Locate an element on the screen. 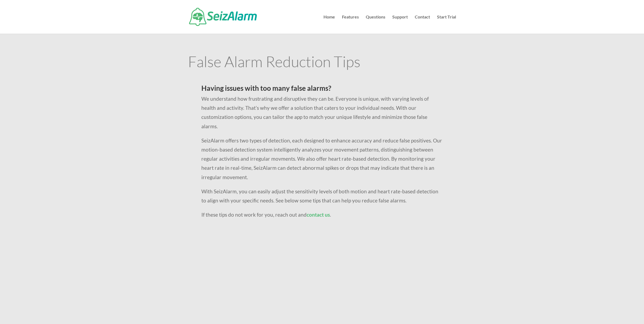  h3: Check what is triggering the false alarms is located at coordinates (322, 300).